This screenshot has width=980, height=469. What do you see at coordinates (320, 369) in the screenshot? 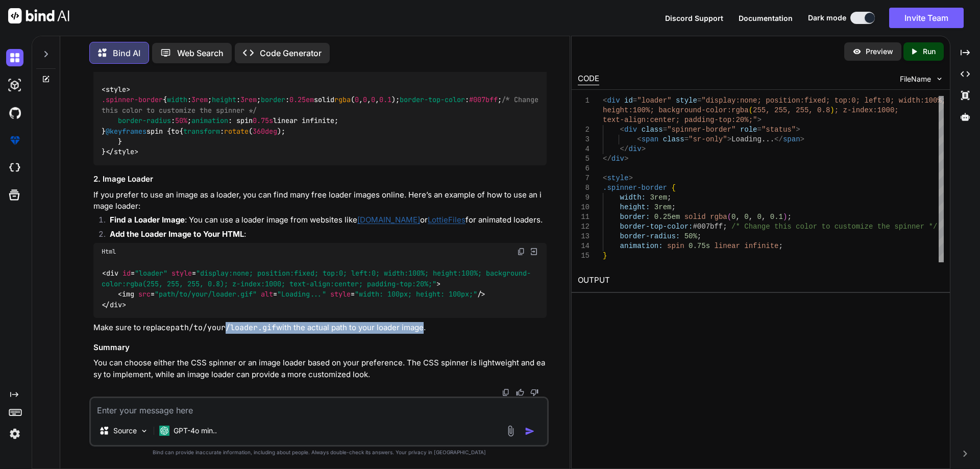
I see `p: You can choose either the CSS spinner or an image loader based on your preference. The CSS spinne...` at bounding box center [320, 369].